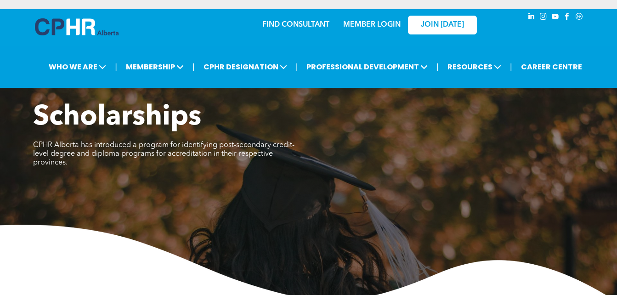 Image resolution: width=617 pixels, height=295 pixels. I want to click on a: linkedin, so click(532, 17).